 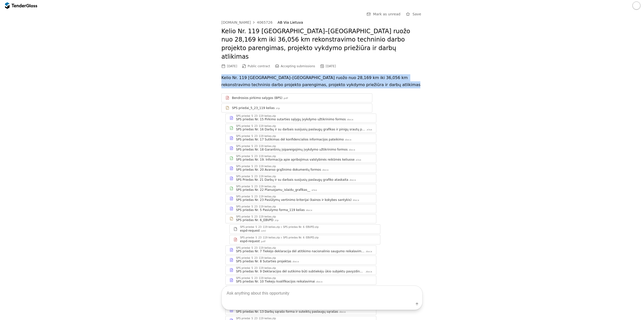 I want to click on div: AB Via Lietuva, so click(x=347, y=23).